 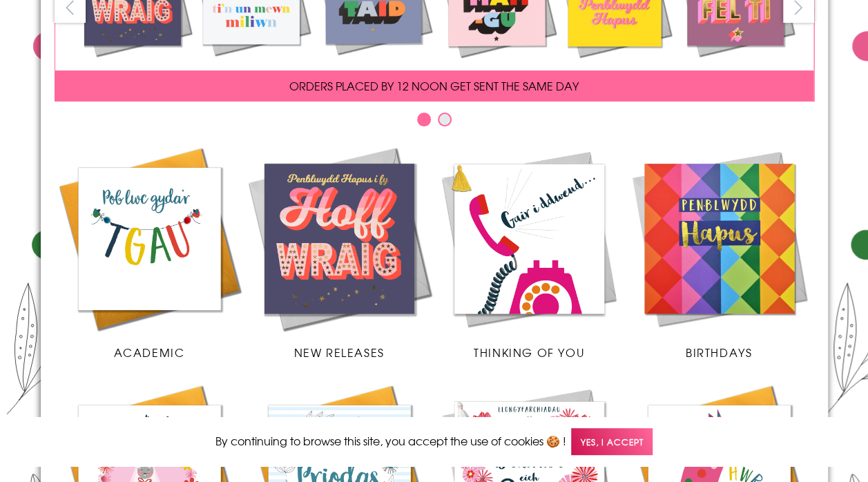 I want to click on button: Carousel Page 2, so click(x=445, y=120).